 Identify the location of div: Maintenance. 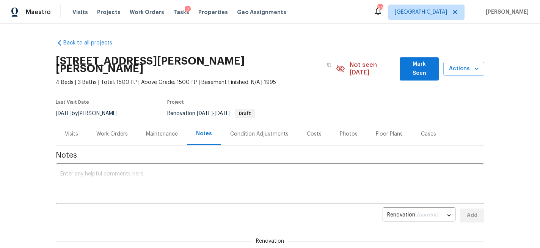
(162, 134).